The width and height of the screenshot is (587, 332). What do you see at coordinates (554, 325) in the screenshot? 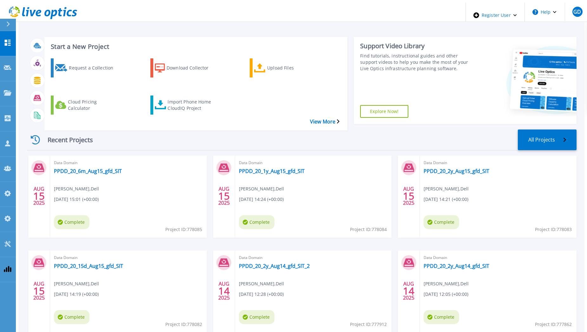
I see `span: Project ID: 777862` at bounding box center [554, 325].